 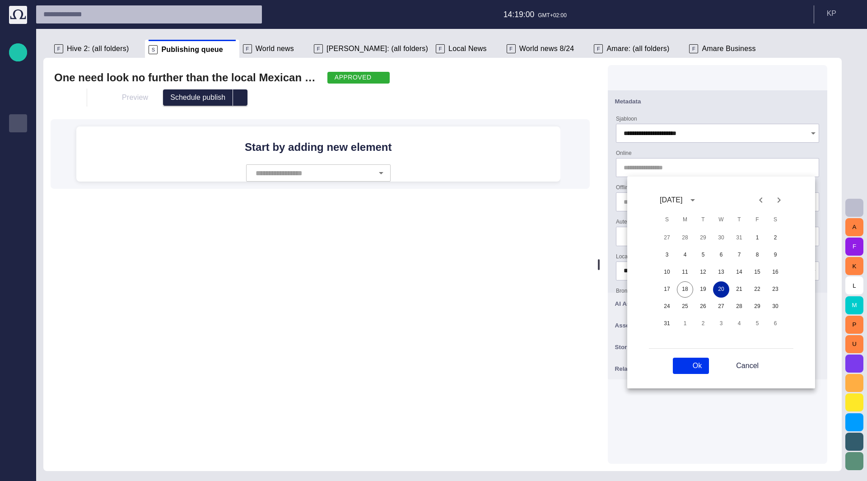 What do you see at coordinates (779, 200) in the screenshot?
I see `button: Next month` at bounding box center [779, 200].